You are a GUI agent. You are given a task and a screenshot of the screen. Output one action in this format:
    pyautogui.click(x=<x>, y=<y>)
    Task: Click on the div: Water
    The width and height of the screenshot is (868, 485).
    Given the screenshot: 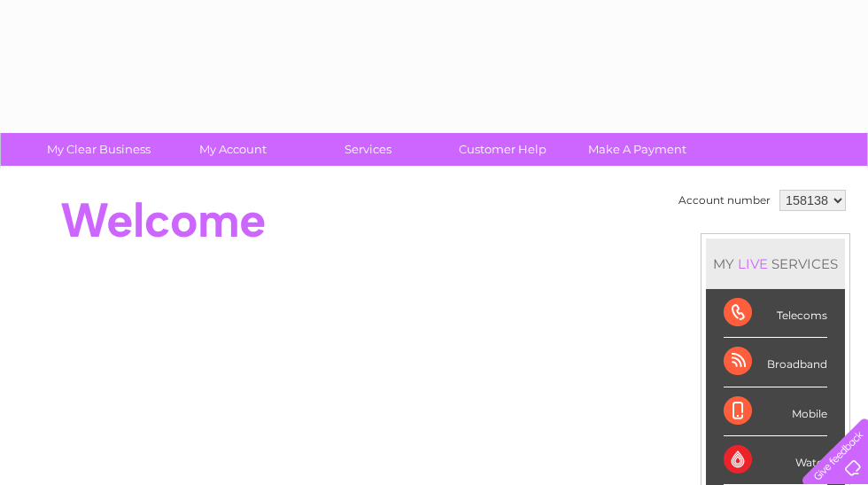 What is the action you would take?
    pyautogui.click(x=776, y=460)
    